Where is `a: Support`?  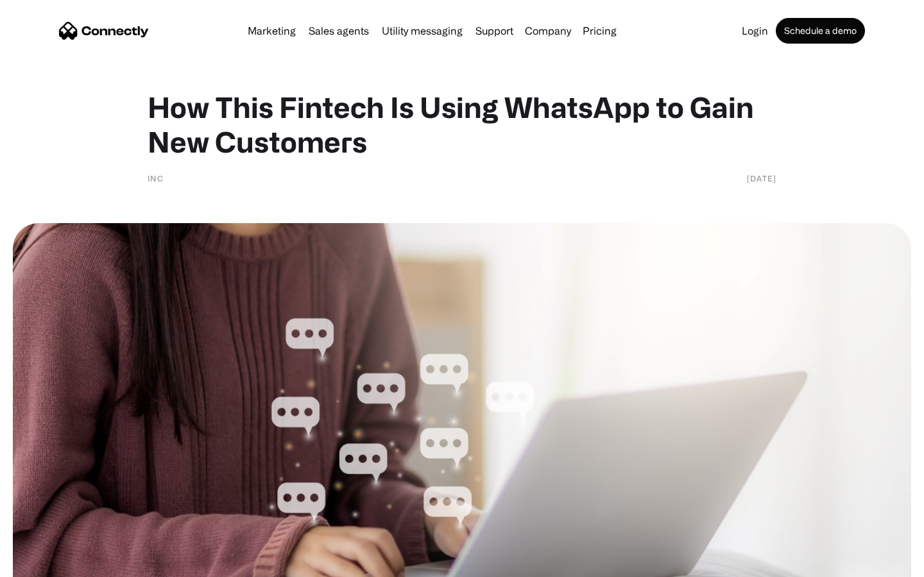
a: Support is located at coordinates (494, 31).